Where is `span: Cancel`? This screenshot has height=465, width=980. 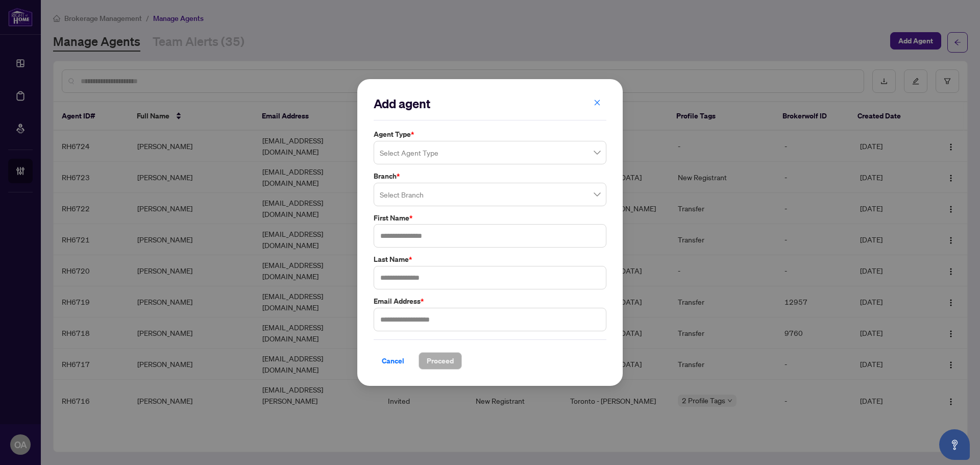 span: Cancel is located at coordinates (393, 360).